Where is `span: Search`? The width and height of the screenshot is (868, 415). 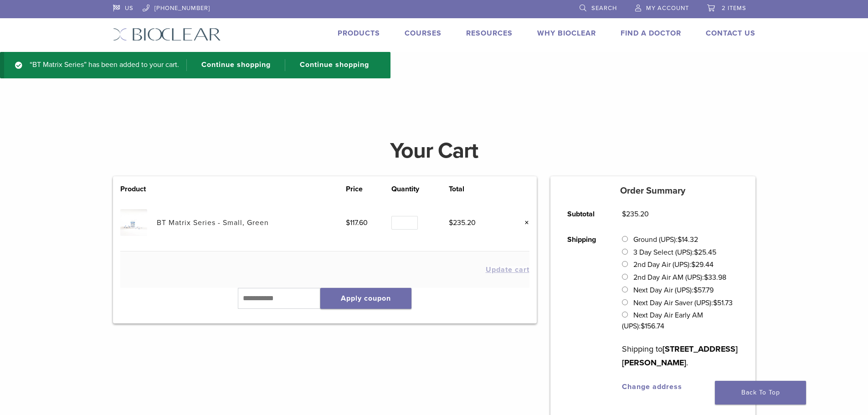 span: Search is located at coordinates (604, 8).